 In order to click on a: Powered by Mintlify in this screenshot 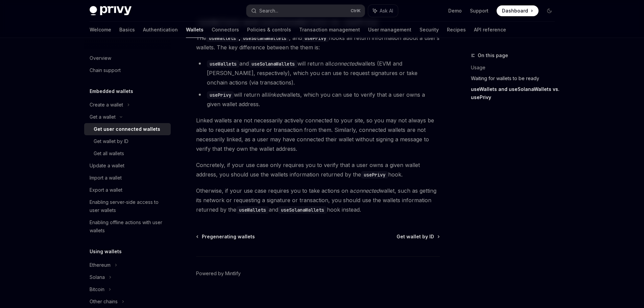, I will do `click(218, 273)`.